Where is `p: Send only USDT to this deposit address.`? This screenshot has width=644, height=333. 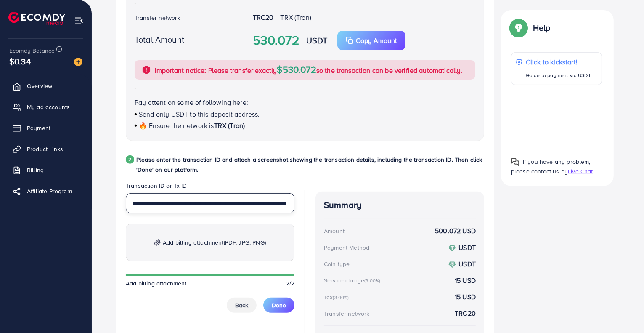
p: Send only USDT to this deposit address. is located at coordinates (305, 114).